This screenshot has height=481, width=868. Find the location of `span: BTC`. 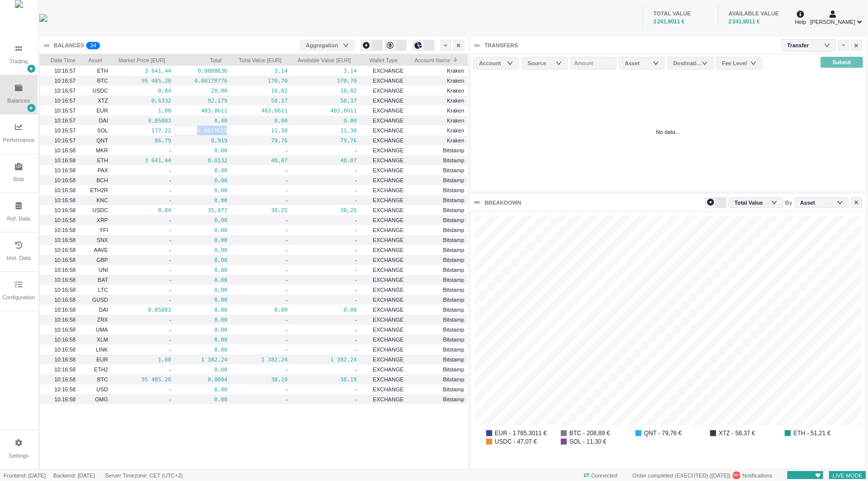

span: BTC is located at coordinates (102, 81).